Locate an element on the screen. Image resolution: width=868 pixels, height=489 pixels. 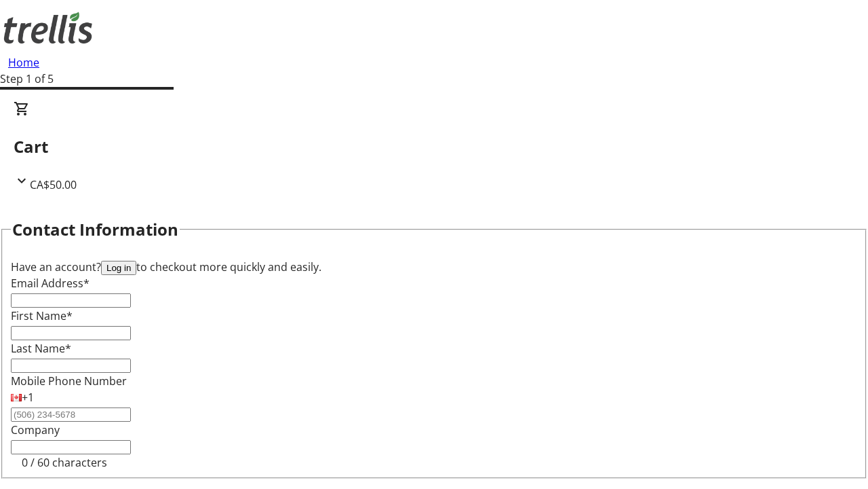
label: Mobile Phone Number is located at coordinates (69, 381).